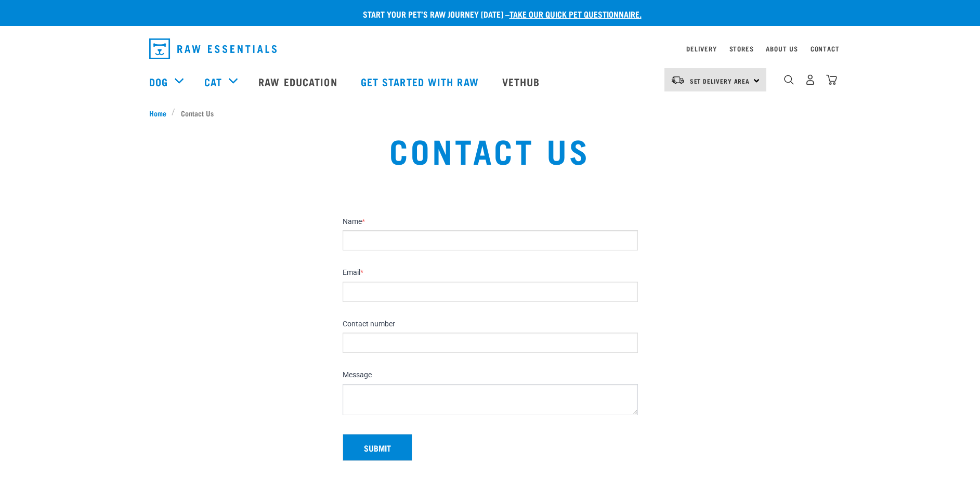  I want to click on nav: breadcrumbs, so click(490, 113).